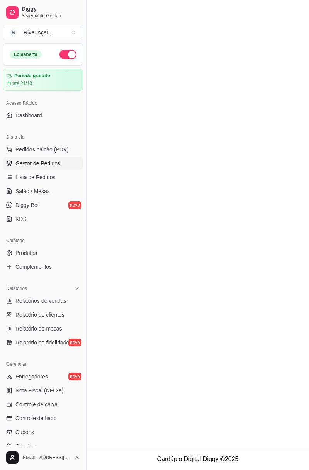 The width and height of the screenshot is (309, 470). What do you see at coordinates (43, 315) in the screenshot?
I see `a: Relatório de clientes` at bounding box center [43, 315].